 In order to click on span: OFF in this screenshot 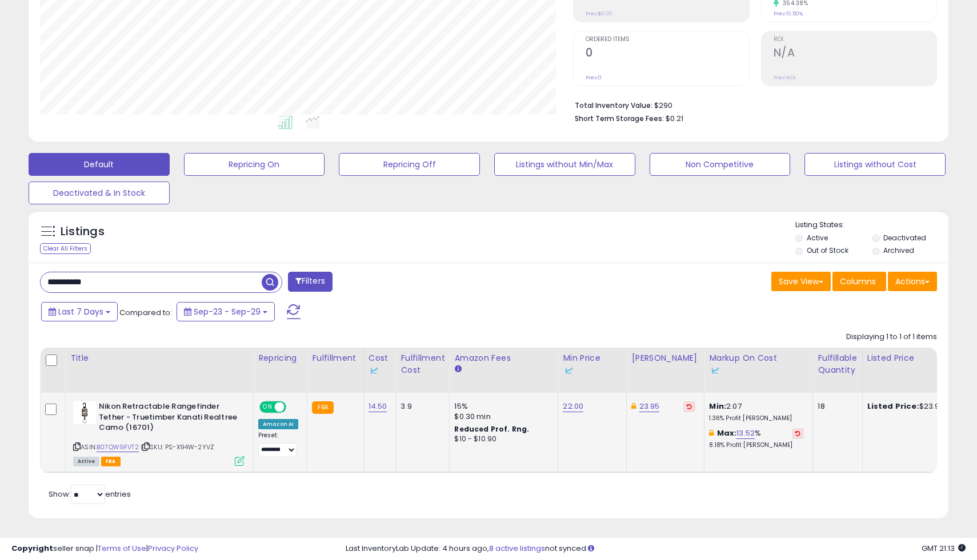, I will do `click(293, 407)`.